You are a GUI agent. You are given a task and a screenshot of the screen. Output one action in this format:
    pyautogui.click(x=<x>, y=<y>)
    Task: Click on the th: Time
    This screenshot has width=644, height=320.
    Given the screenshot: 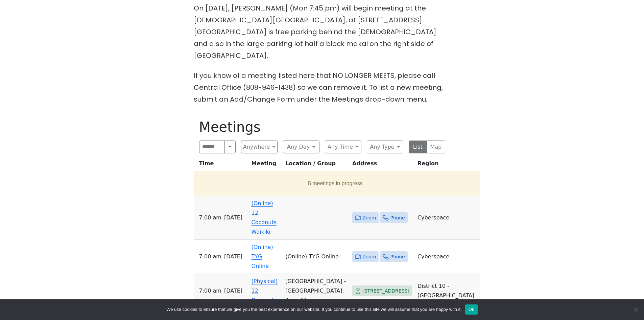 What is the action you would take?
    pyautogui.click(x=221, y=165)
    